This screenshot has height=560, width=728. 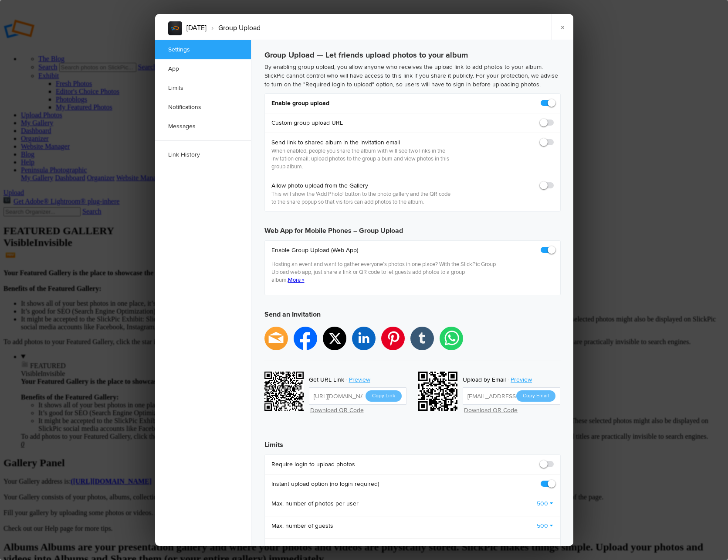 What do you see at coordinates (203, 68) in the screenshot?
I see `a: App` at bounding box center [203, 68].